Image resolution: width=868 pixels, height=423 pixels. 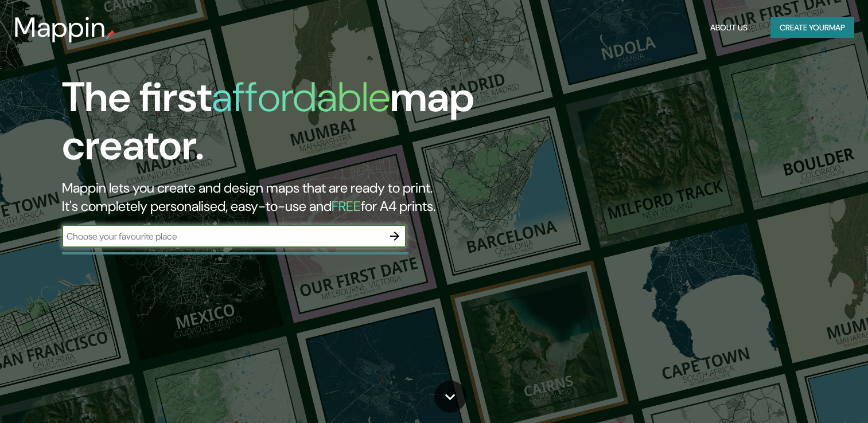 I want to click on h5: FREE, so click(x=346, y=206).